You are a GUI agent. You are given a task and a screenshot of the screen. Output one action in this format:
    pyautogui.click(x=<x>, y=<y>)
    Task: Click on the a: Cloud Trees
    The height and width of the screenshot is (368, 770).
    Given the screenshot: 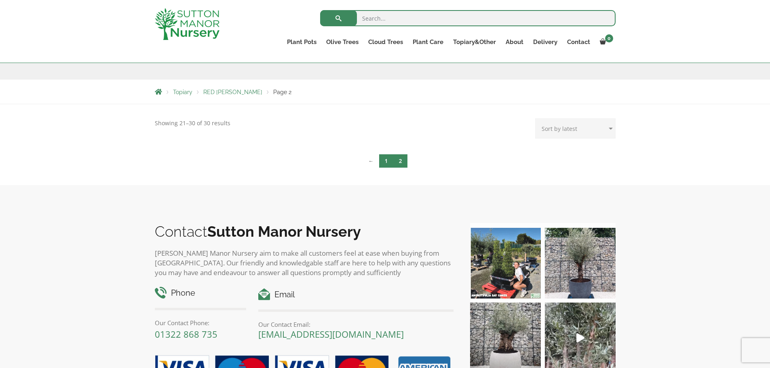 What is the action you would take?
    pyautogui.click(x=386, y=42)
    